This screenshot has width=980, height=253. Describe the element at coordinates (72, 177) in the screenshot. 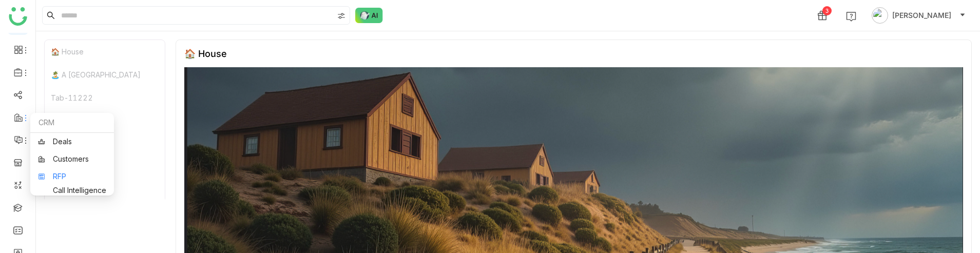

I see `a: RFP` at that location.